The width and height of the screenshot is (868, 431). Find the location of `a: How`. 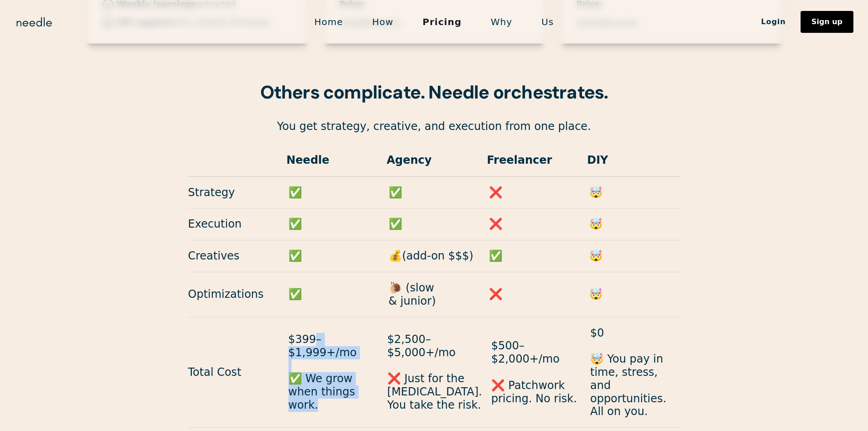

a: How is located at coordinates (383, 22).